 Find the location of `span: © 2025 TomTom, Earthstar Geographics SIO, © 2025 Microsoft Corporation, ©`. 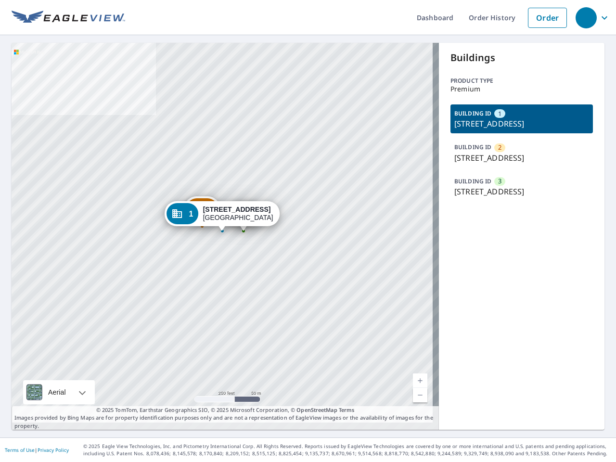

span: © 2025 TomTom, Earthstar Geographics SIO, © 2025 Microsoft Corporation, © is located at coordinates (225, 410).